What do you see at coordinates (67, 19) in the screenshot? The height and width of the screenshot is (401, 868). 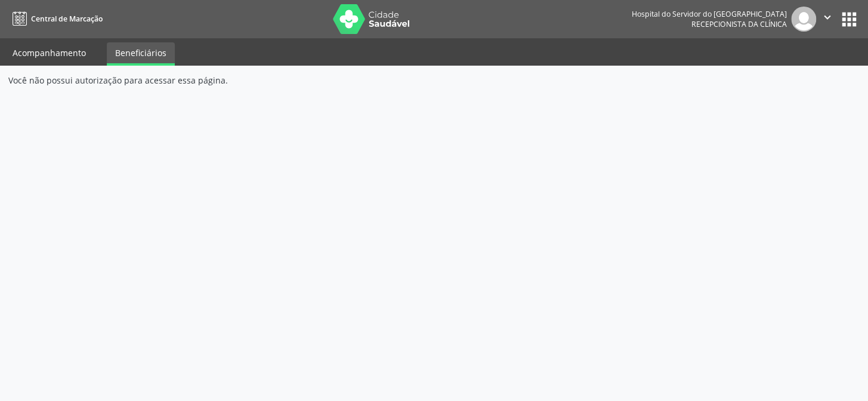 I see `span: Central de Marcação` at bounding box center [67, 19].